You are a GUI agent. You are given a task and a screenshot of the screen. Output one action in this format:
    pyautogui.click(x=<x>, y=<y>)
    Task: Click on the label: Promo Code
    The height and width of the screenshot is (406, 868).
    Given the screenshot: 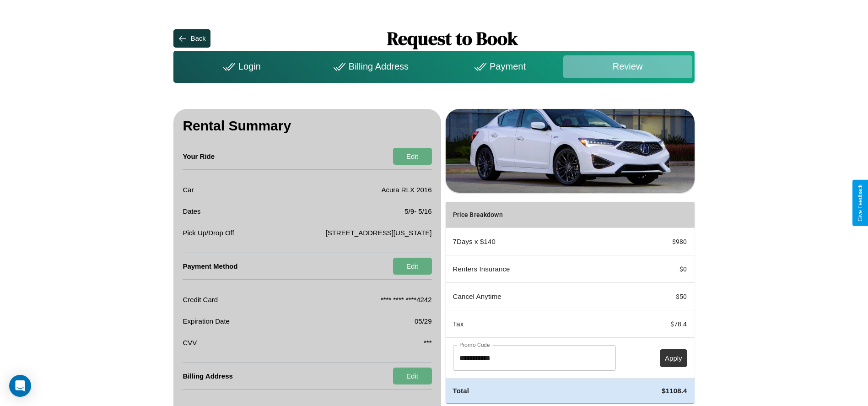 What is the action you would take?
    pyautogui.click(x=474, y=345)
    